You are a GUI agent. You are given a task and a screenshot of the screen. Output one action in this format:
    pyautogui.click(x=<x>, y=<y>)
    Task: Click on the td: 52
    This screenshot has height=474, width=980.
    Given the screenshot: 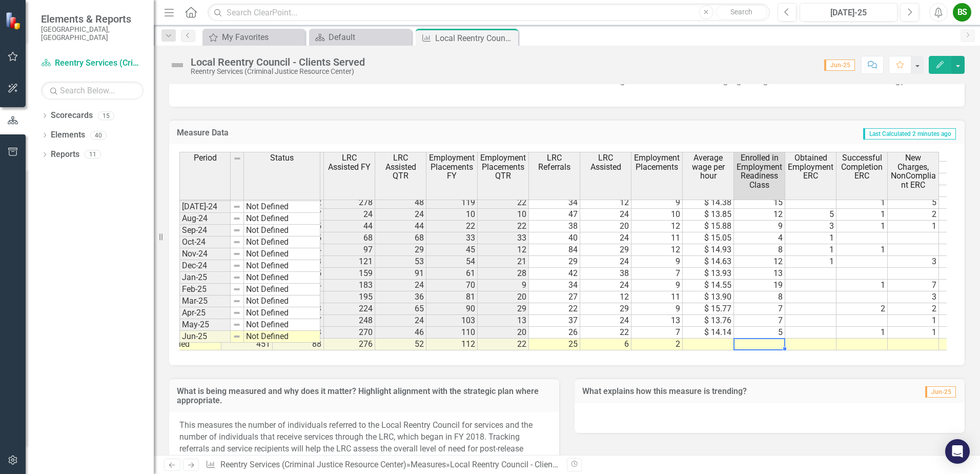 What is the action you would take?
    pyautogui.click(x=401, y=344)
    